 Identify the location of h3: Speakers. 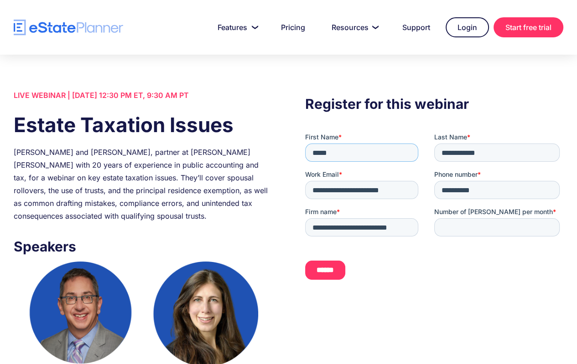
(143, 247).